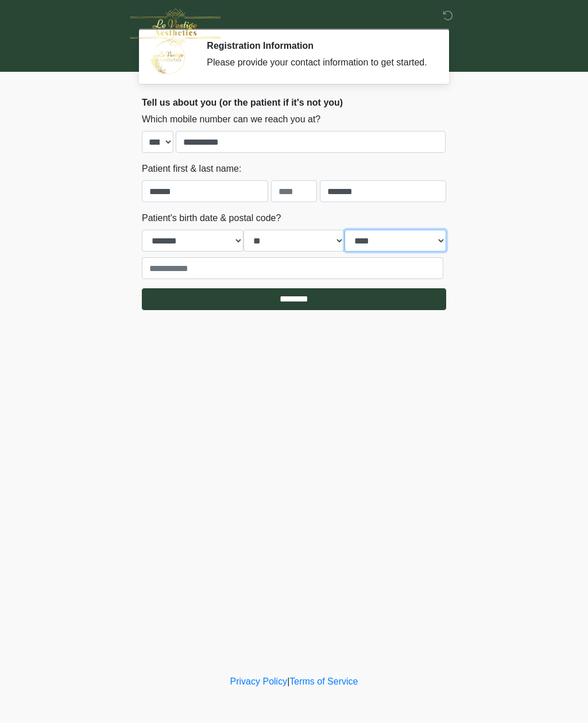  Describe the element at coordinates (175, 28) in the screenshot. I see `img: Le Vestige Aesthetics Logo` at that location.